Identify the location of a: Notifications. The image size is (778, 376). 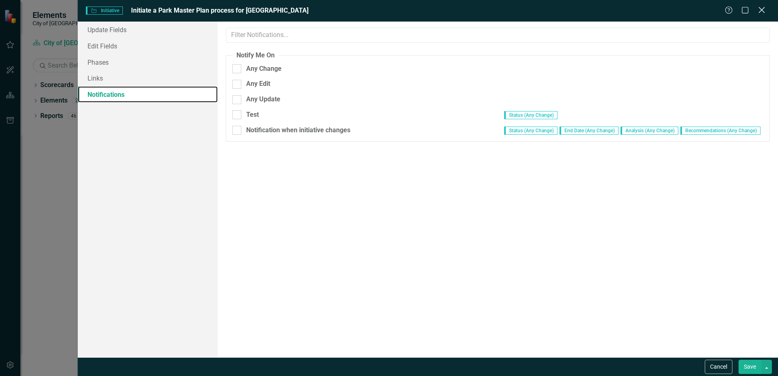
(148, 94).